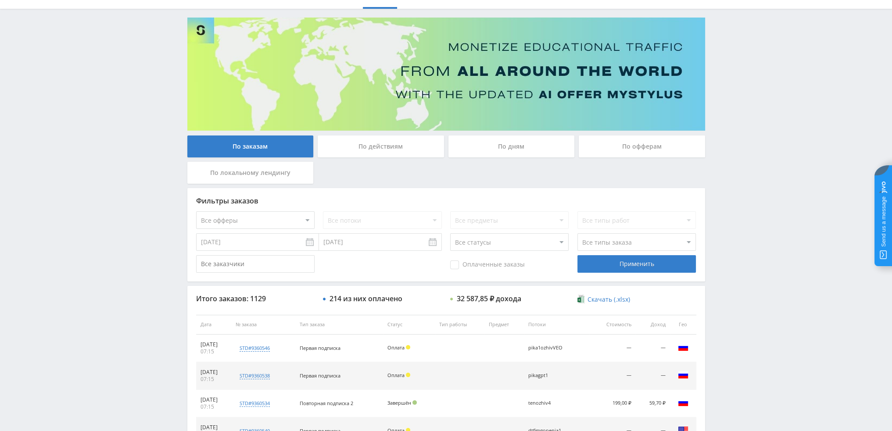  I want to click on th: Гео, so click(683, 325).